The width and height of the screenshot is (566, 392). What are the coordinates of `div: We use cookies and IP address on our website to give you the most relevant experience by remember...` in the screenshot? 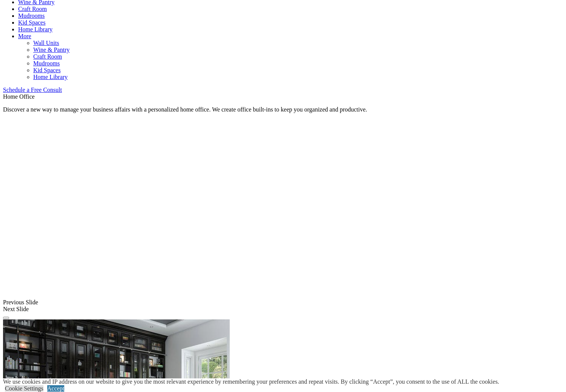 It's located at (251, 382).